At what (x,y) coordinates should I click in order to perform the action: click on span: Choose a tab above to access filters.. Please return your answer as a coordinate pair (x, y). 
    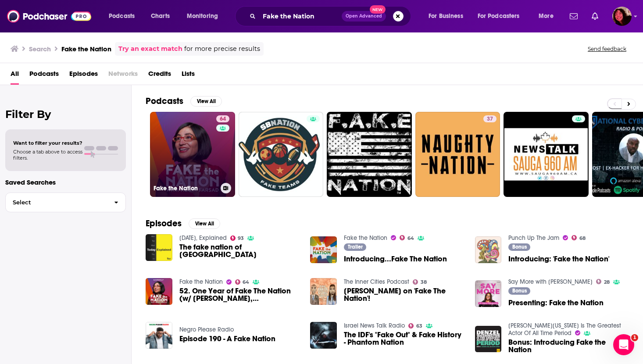
    Looking at the image, I should click on (48, 155).